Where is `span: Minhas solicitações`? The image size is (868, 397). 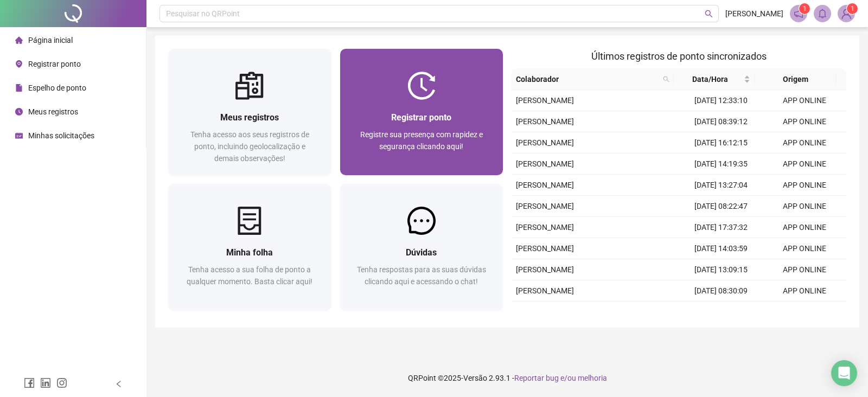
span: Minhas solicitações is located at coordinates (62, 136).